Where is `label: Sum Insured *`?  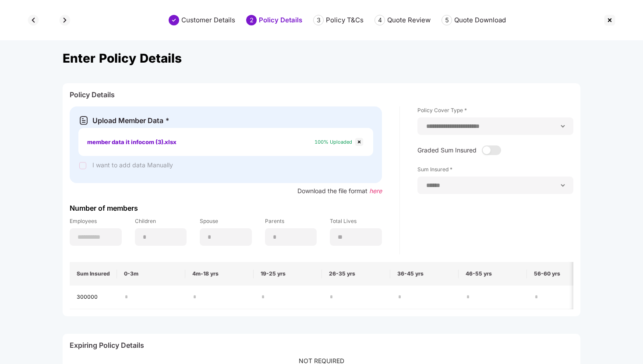
label: Sum Insured * is located at coordinates (495, 171).